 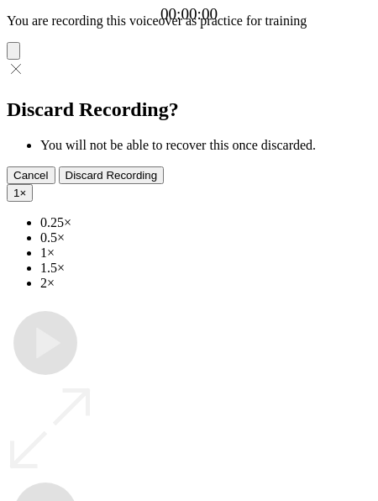 What do you see at coordinates (206, 268) in the screenshot?
I see `li: 1.5×` at bounding box center [206, 268].